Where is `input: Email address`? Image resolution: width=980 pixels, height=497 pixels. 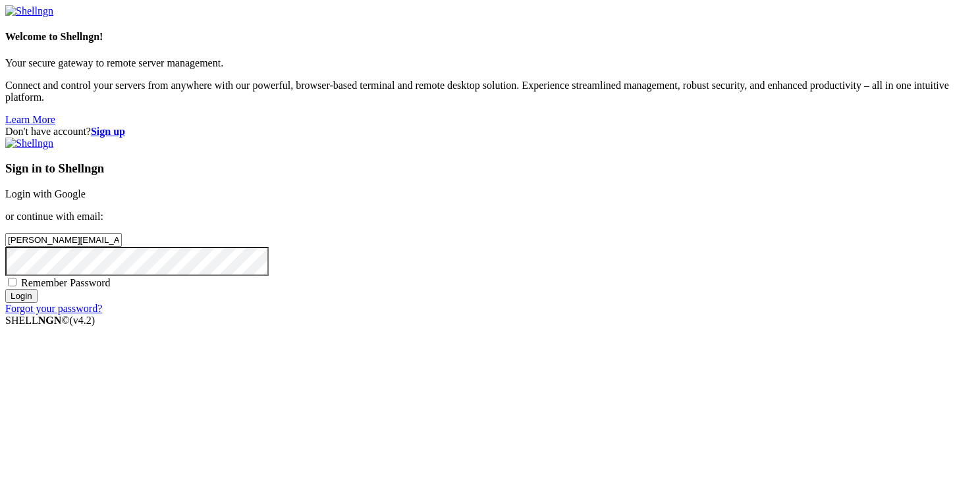 input: Email address is located at coordinates (63, 240).